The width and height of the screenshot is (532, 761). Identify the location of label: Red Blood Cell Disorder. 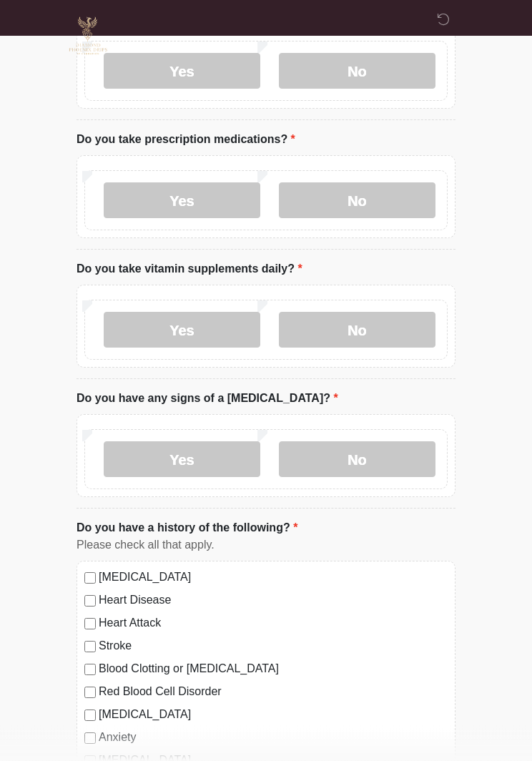
(273, 692).